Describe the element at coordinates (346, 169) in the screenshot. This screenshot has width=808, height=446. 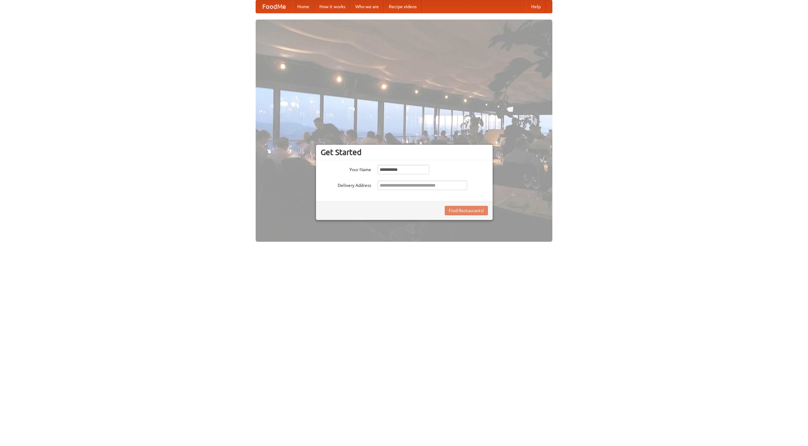
I see `label: Your Name` at that location.